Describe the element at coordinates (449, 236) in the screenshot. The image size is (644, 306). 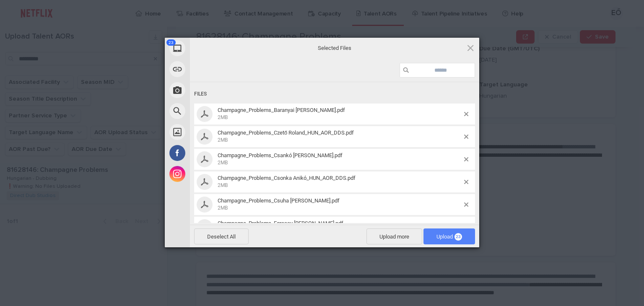
I see `span: Upload` at that location.